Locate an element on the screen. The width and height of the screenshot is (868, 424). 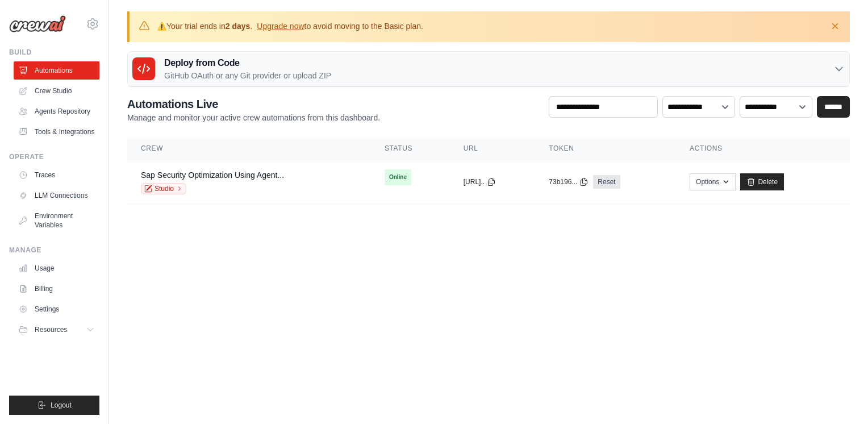
a: Tools & Integrations is located at coordinates (56, 132).